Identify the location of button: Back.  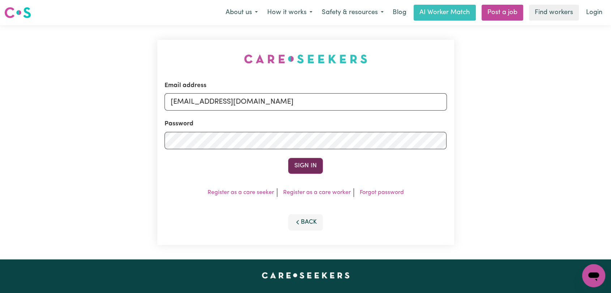
(306, 222).